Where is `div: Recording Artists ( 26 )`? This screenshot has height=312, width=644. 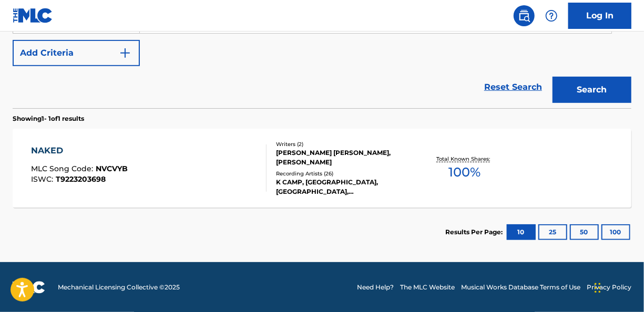 div: Recording Artists ( 26 ) is located at coordinates (345, 173).